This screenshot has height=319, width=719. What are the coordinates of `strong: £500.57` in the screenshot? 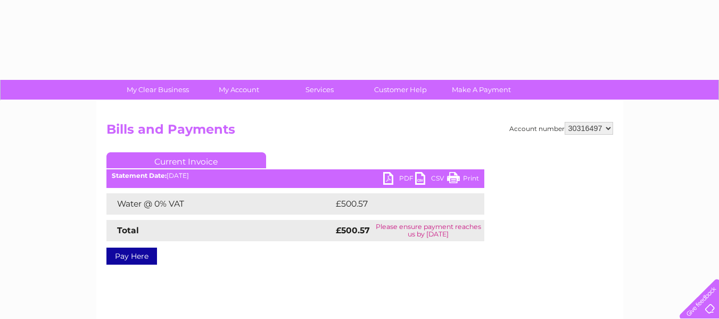 It's located at (353, 230).